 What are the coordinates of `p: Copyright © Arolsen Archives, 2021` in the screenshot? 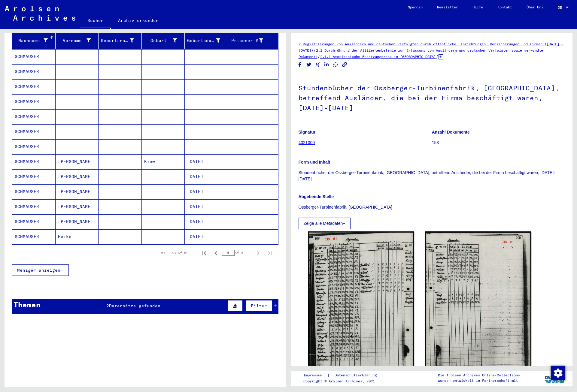 It's located at (344, 381).